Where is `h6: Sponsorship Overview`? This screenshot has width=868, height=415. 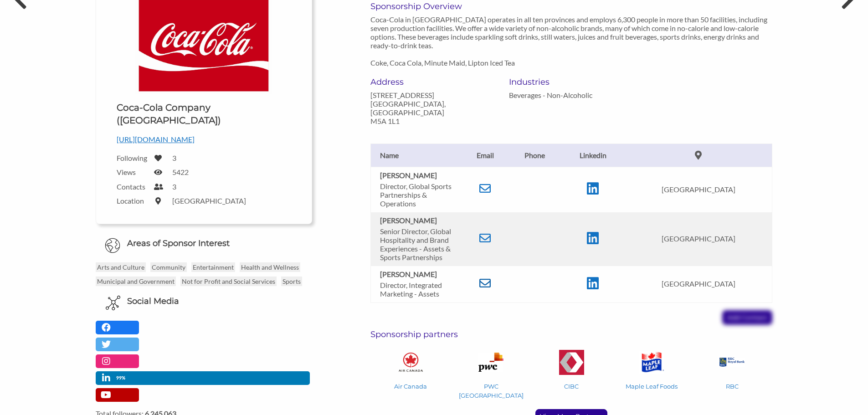 h6: Sponsorship Overview is located at coordinates (571, 6).